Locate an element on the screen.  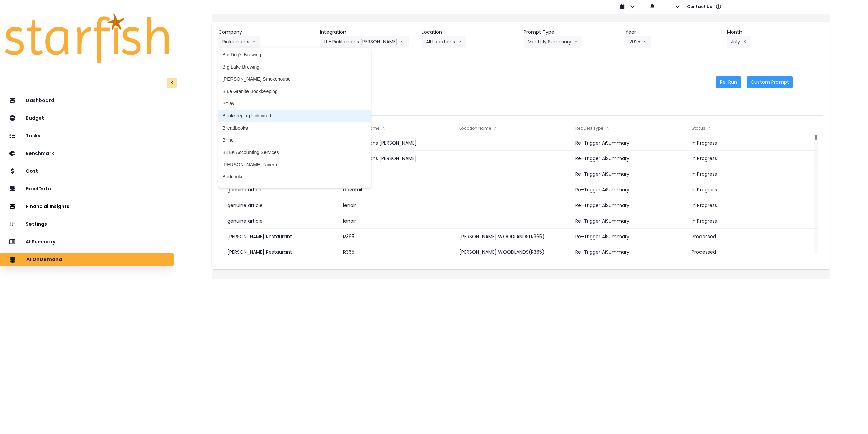
div: Request Type is located at coordinates (630, 128).